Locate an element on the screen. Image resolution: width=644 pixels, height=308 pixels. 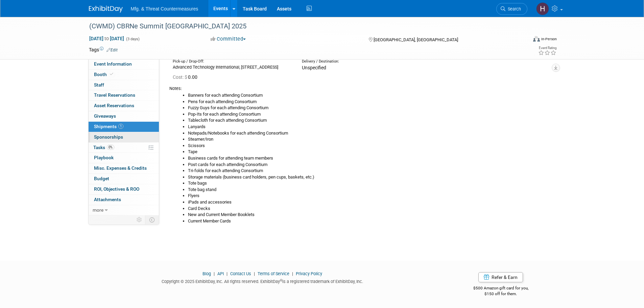
span: Giveaways is located at coordinates (105, 116).